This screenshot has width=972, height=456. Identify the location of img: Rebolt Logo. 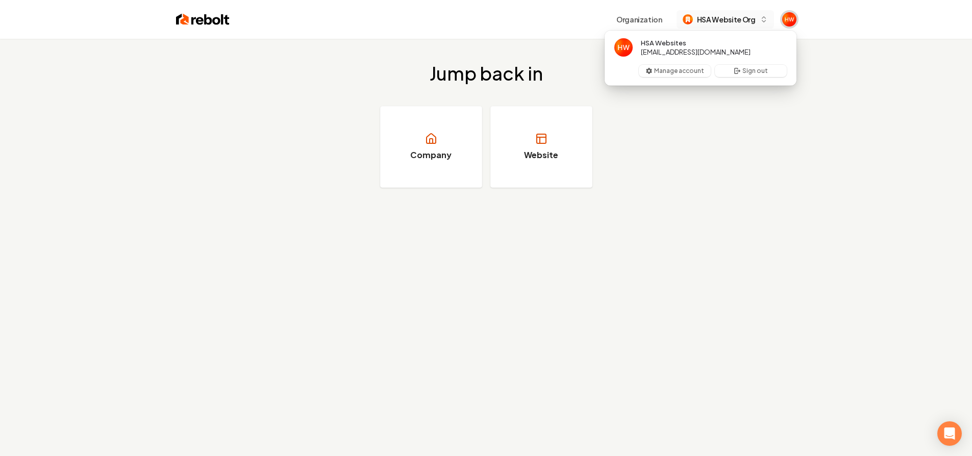
(203, 19).